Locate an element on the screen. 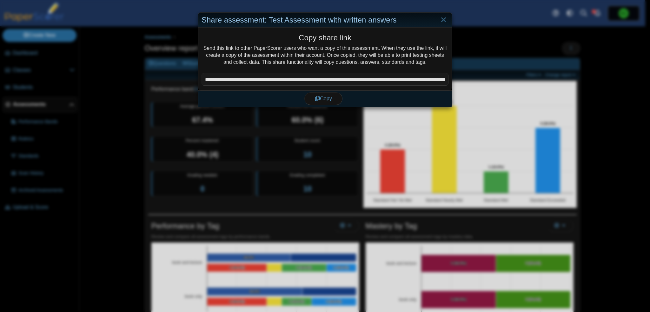 The image size is (650, 312). button: Copy is located at coordinates (324, 99).